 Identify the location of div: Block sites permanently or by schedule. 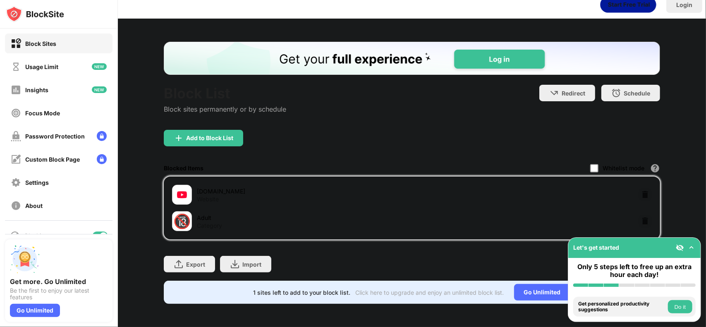
(225, 109).